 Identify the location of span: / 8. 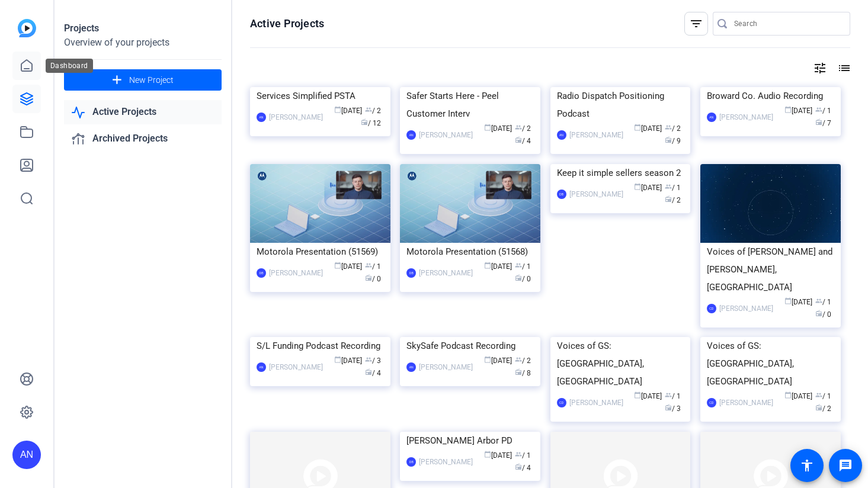
(523, 374).